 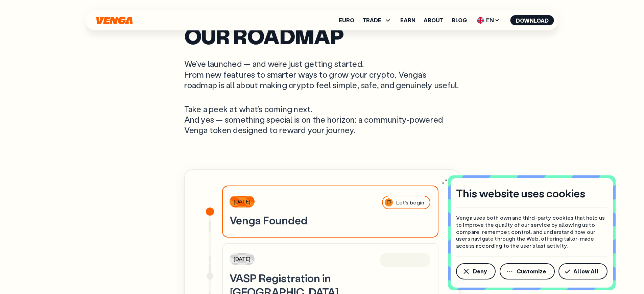 What do you see at coordinates (527, 271) in the screenshot?
I see `button: Customize` at bounding box center [527, 271].